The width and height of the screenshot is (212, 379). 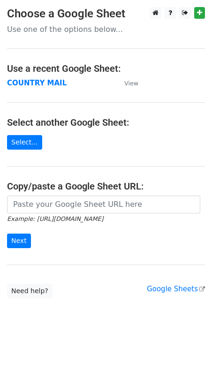 I want to click on input: Next, so click(x=19, y=240).